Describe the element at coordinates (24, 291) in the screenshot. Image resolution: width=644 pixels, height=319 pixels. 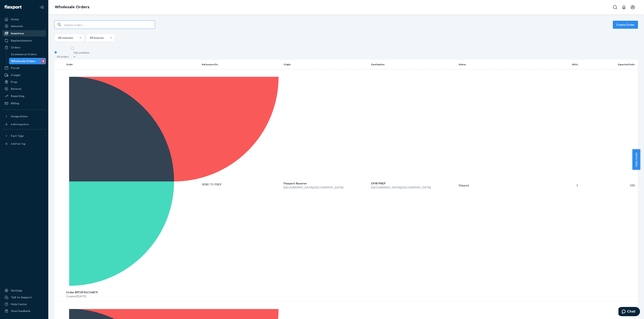
I see `a: Settings` at that location.